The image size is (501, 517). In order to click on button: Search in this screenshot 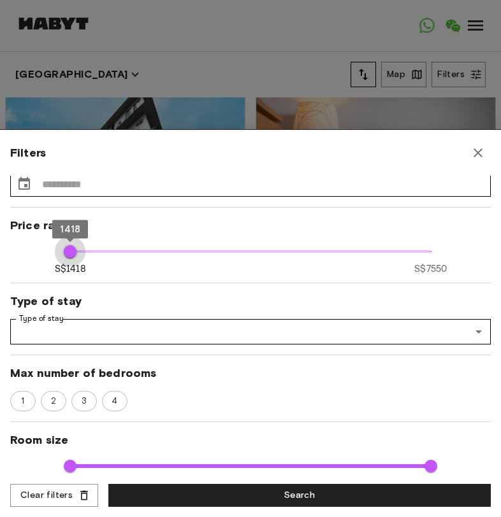, I will do `click(299, 495)`.